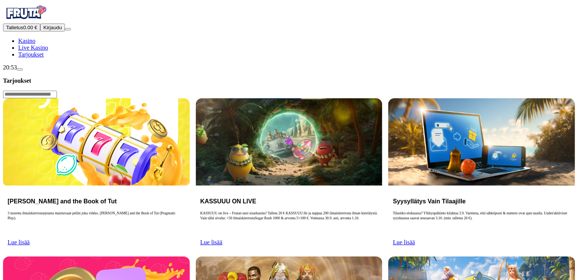 This screenshot has height=280, width=578. Describe the element at coordinates (289, 80) in the screenshot. I see `h3: Tarjoukset` at that location.